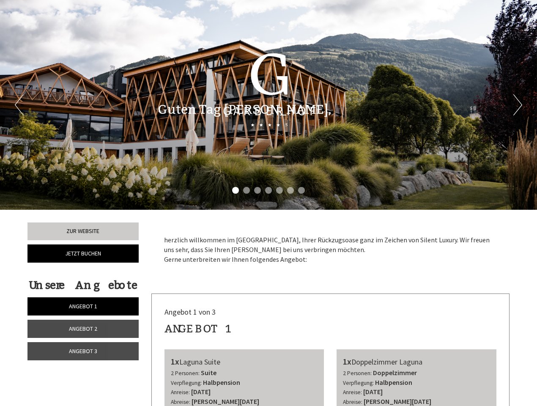  I want to click on a: Zur Website, so click(83, 231).